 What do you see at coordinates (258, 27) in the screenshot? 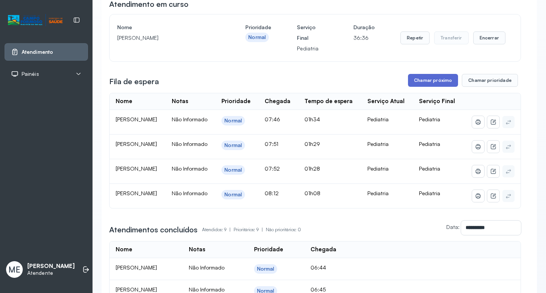
I see `h4: Prioridade` at bounding box center [258, 27].